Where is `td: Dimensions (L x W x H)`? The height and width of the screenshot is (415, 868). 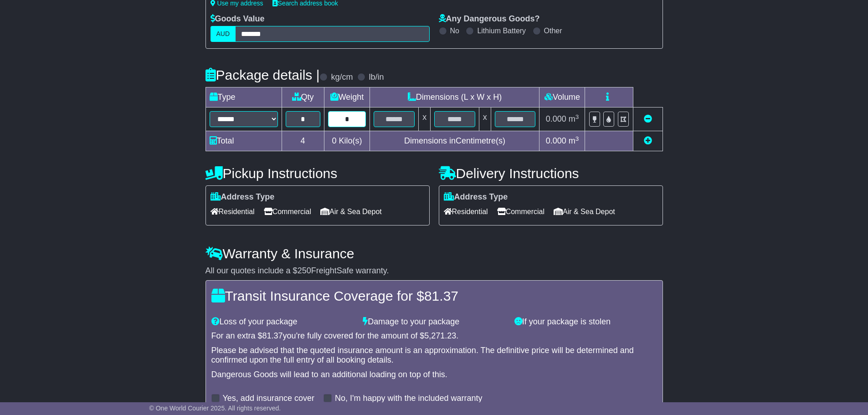 td: Dimensions (L x W x H) is located at coordinates (455, 97).